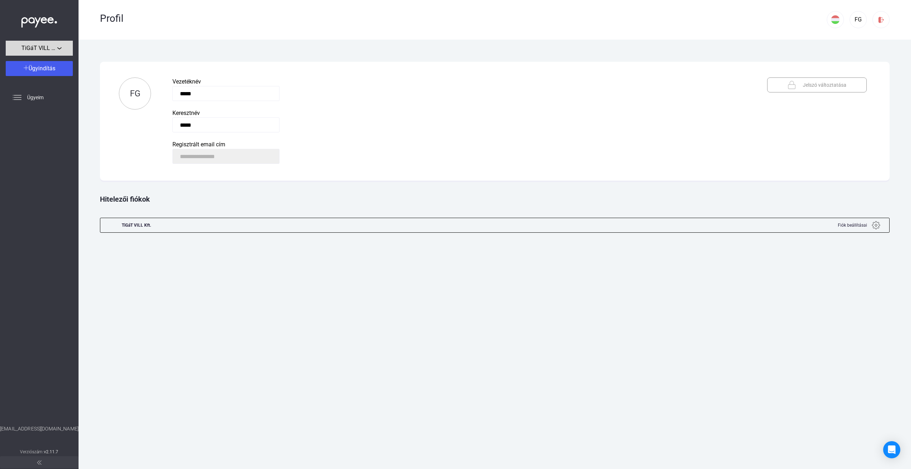 Image resolution: width=911 pixels, height=469 pixels. What do you see at coordinates (39, 463) in the screenshot?
I see `img: arrow-double-left-grey.svg` at bounding box center [39, 463].